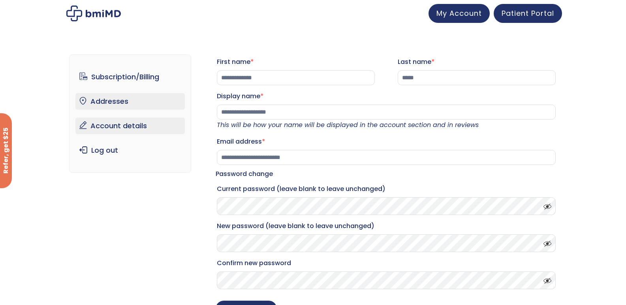  Describe the element at coordinates (459, 13) in the screenshot. I see `span: My Account` at that location.